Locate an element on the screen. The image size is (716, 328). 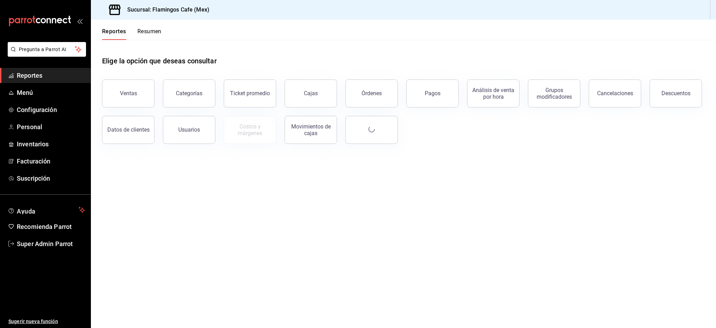
button: Grupos modificadores is located at coordinates (554, 93).